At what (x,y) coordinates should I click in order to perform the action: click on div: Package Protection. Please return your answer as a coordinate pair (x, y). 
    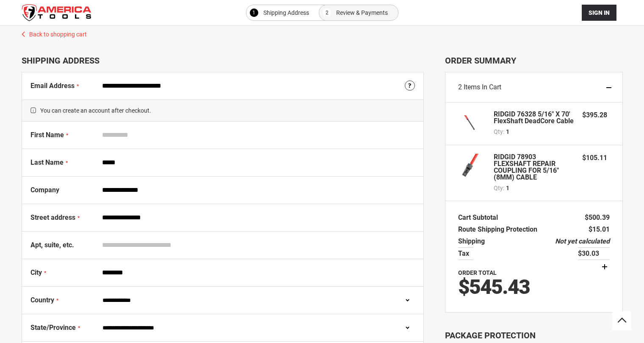
    Looking at the image, I should click on (534, 335).